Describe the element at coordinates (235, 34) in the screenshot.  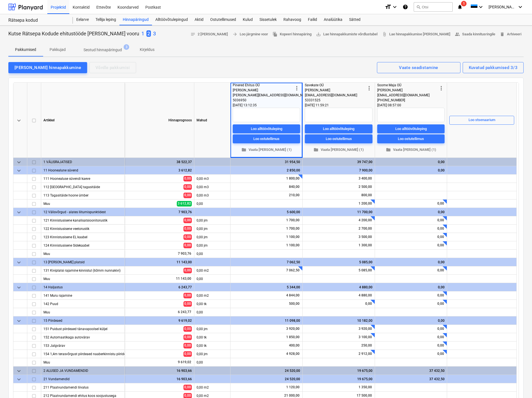
I see `span: arrow_forward` at that location.